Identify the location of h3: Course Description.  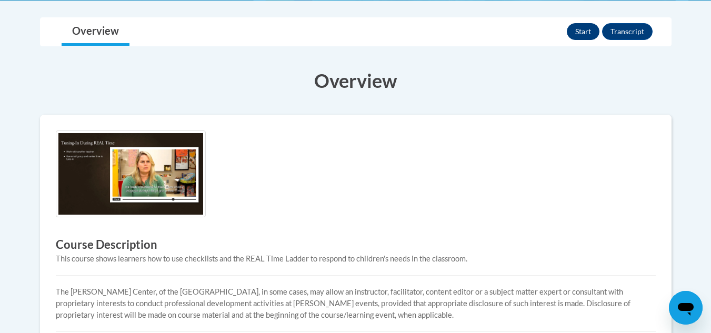
(356, 245).